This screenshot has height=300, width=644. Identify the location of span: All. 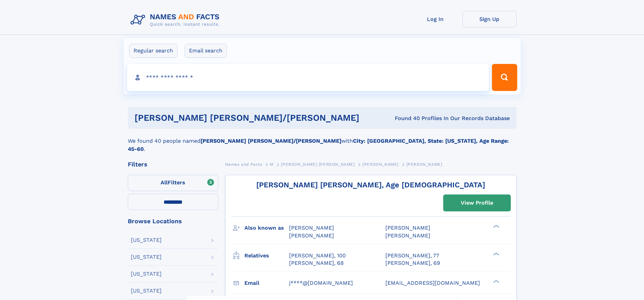
(164, 182).